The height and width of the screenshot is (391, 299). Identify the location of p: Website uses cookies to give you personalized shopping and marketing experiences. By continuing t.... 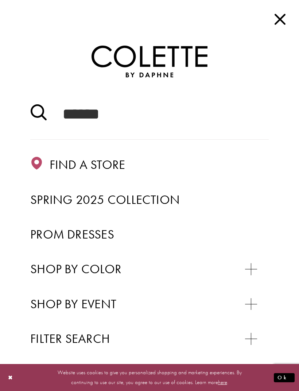
(150, 377).